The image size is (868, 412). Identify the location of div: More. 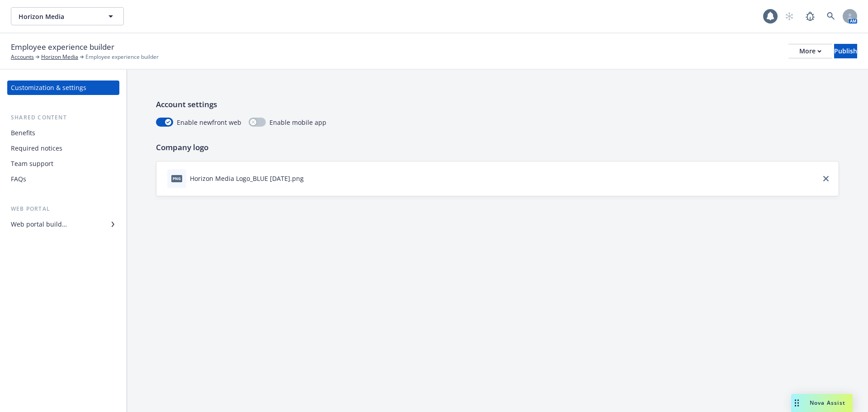
(810, 51).